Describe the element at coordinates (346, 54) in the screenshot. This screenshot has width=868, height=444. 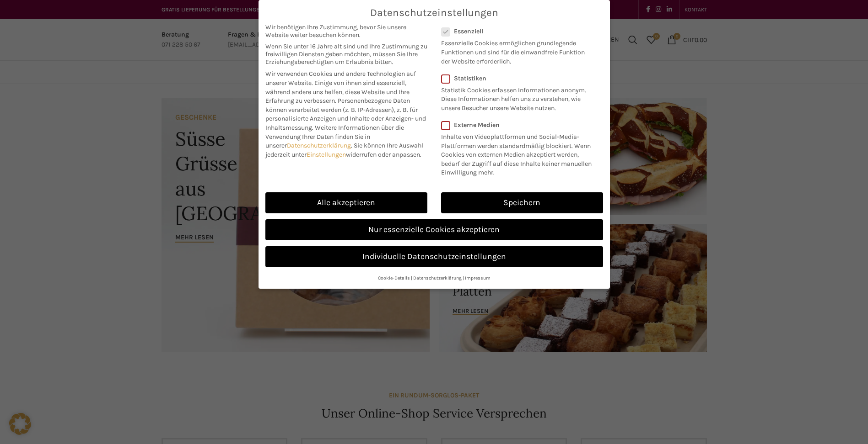
I see `span: Wenn Sie unter 16 Jahre alt sind und Ihre Zustimmung zu freiwilligen Diensten geben möchten, müss...` at that location.